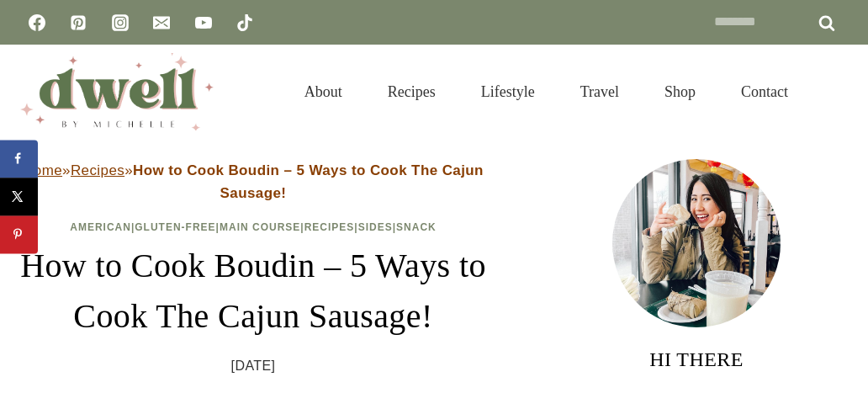 The image size is (868, 393). What do you see at coordinates (175, 227) in the screenshot?
I see `a: Gluten-Free` at bounding box center [175, 227].